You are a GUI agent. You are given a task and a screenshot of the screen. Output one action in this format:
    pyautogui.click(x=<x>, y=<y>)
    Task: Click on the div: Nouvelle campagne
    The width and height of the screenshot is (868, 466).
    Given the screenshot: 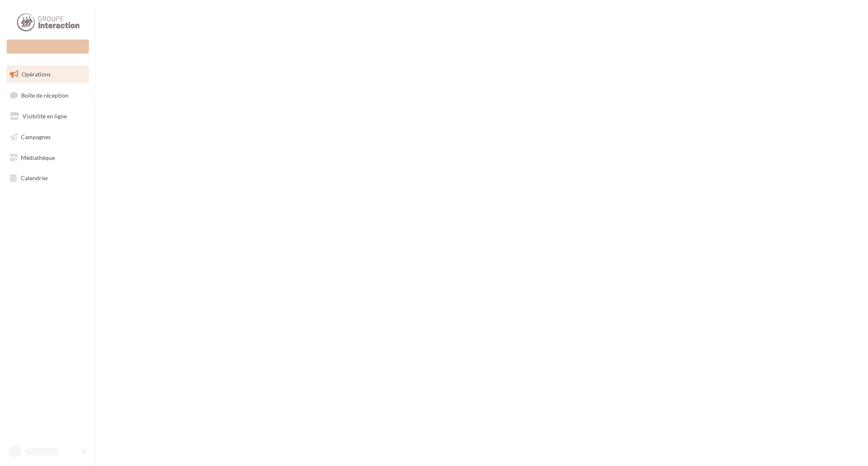 What is the action you would take?
    pyautogui.click(x=48, y=46)
    